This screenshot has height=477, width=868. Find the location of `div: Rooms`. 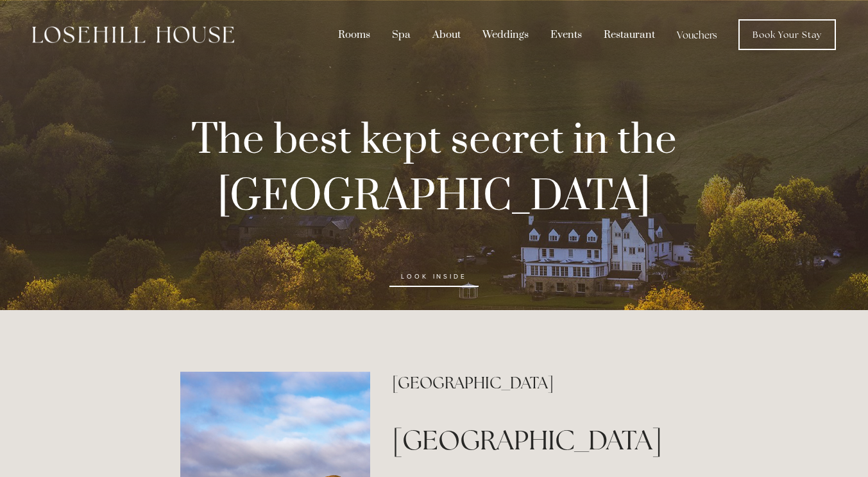

div: Rooms is located at coordinates (354, 35).